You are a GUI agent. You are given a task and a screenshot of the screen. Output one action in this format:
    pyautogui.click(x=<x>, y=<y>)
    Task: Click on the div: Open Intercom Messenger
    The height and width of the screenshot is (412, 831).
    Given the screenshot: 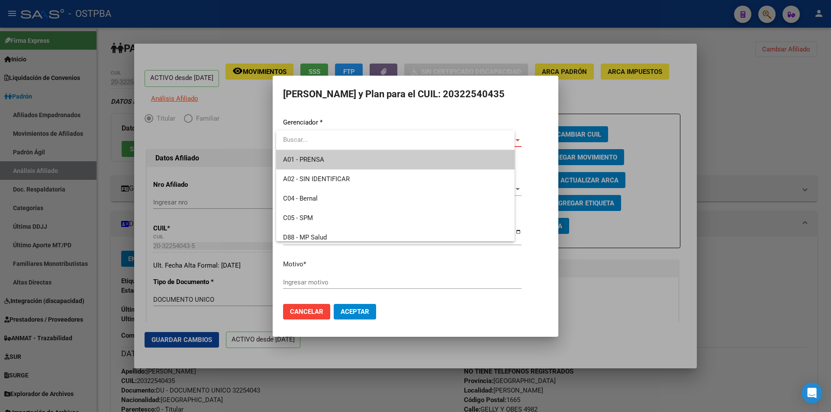 What is the action you would take?
    pyautogui.click(x=812, y=393)
    